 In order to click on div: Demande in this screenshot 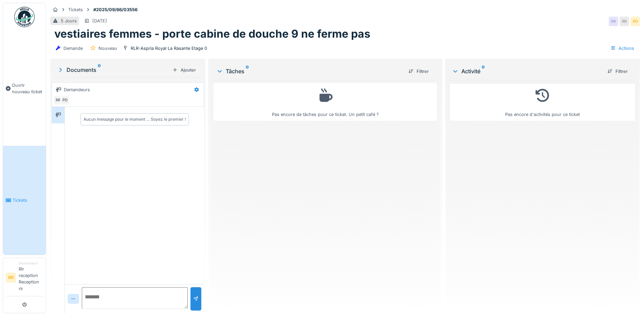, I will do `click(73, 48)`.